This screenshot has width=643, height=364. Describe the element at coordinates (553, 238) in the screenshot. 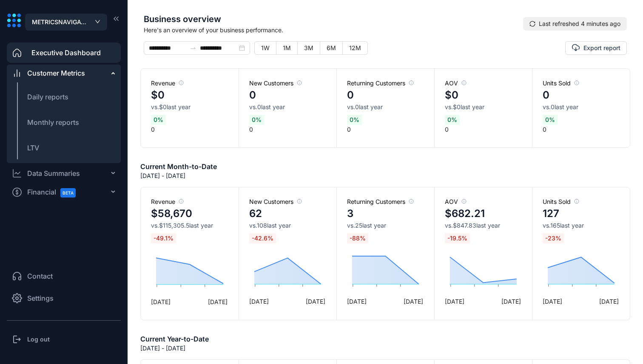

I see `span: -23 %` at that location.